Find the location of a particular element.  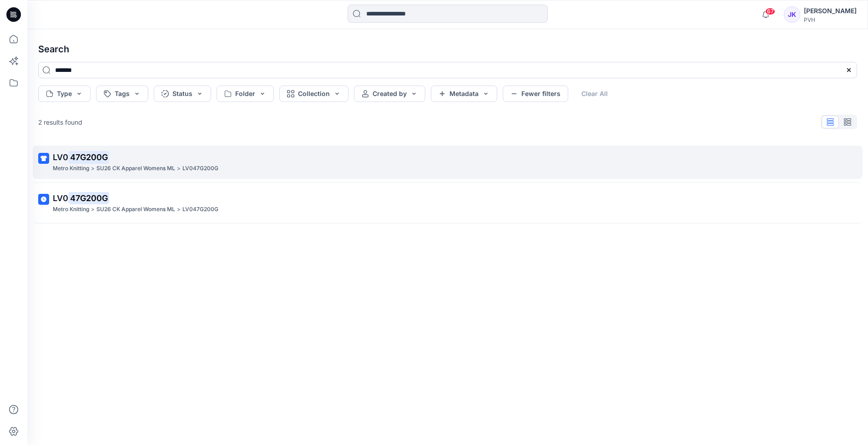

div: PVH is located at coordinates (831, 19).